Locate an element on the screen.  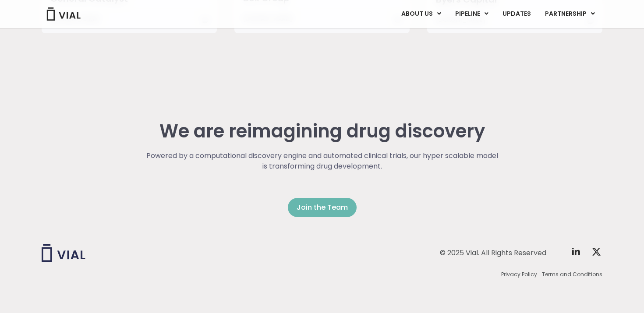
a: Privacy Policy is located at coordinates (519, 275).